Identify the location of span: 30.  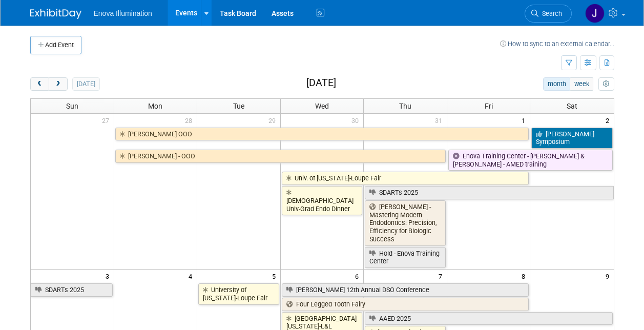
(356, 120).